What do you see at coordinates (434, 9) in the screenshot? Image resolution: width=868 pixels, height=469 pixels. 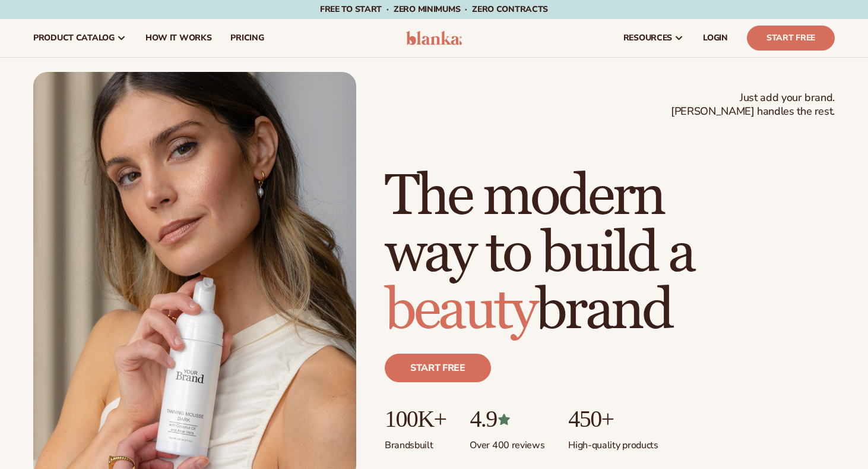 I see `span: Free to start · ZERO minimums · ZERO contracts` at bounding box center [434, 9].